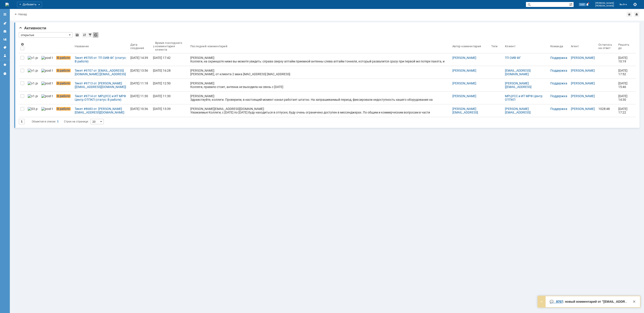  What do you see at coordinates (209, 46) in the screenshot?
I see `div: Последний комментарий` at bounding box center [209, 46].